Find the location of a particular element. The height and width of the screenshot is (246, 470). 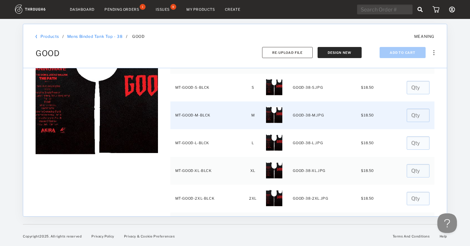

img: beee921f-1495-4f75-abe7-e7e16f3ef6c8-2XL.jpg is located at coordinates (274, 198).